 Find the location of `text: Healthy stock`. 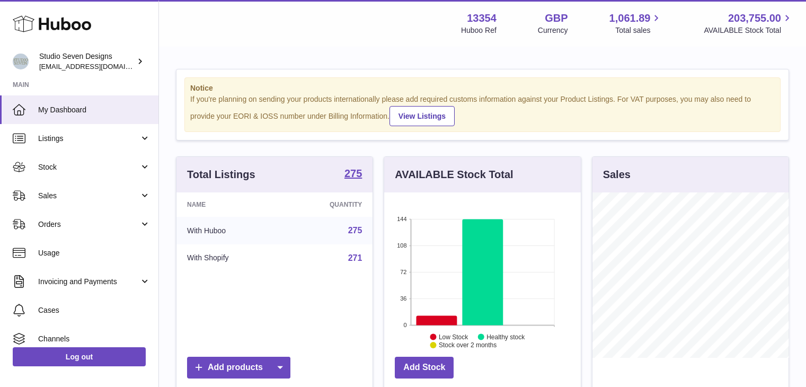

text: Healthy stock is located at coordinates (505, 336).